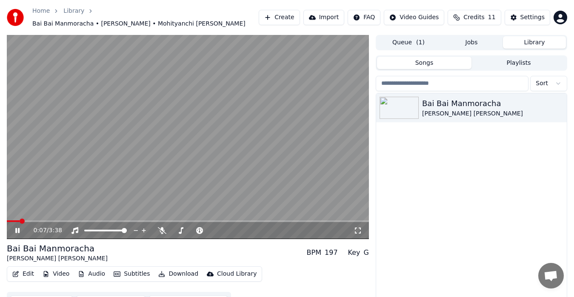 The image size is (574, 297). What do you see at coordinates (519, 63) in the screenshot?
I see `button: Playlists` at bounding box center [519, 63].